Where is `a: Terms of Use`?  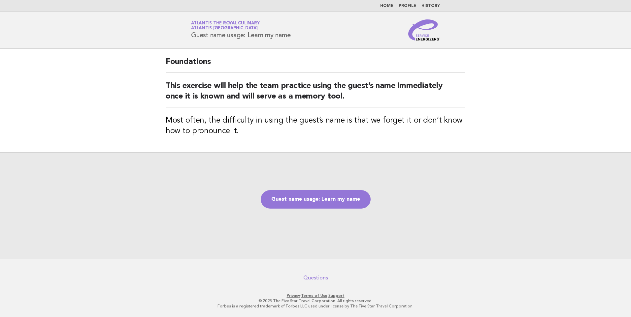
a: Terms of Use is located at coordinates (314, 296).